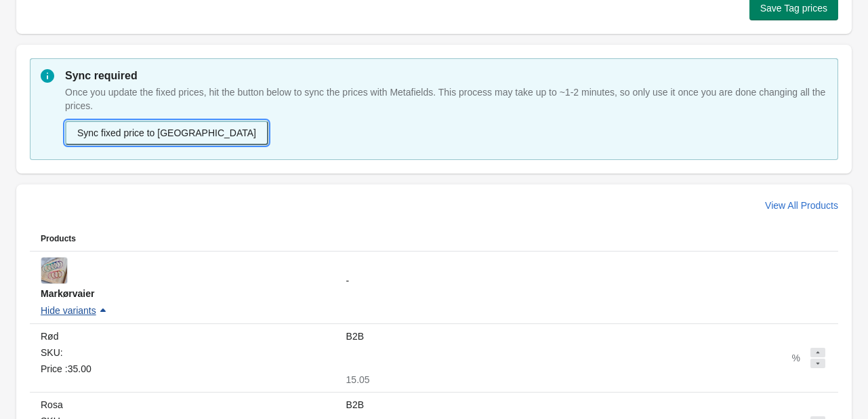 This screenshot has width=868, height=419. Describe the element at coordinates (182, 369) in the screenshot. I see `div: Price : 35.00` at that location.